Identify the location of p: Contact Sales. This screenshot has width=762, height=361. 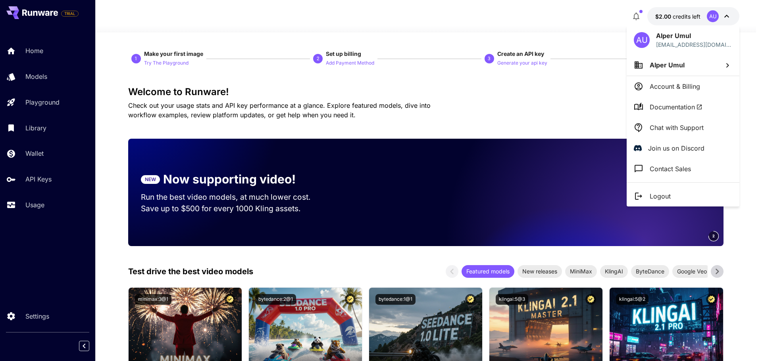
(670, 169).